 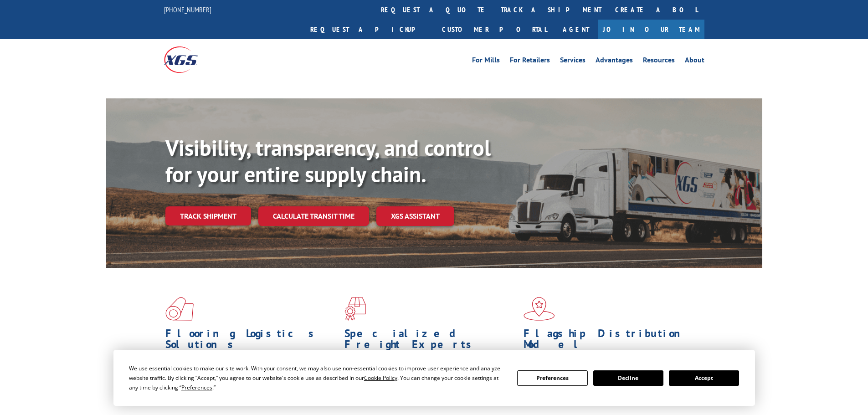 I want to click on a: Join Our Team, so click(x=651, y=29).